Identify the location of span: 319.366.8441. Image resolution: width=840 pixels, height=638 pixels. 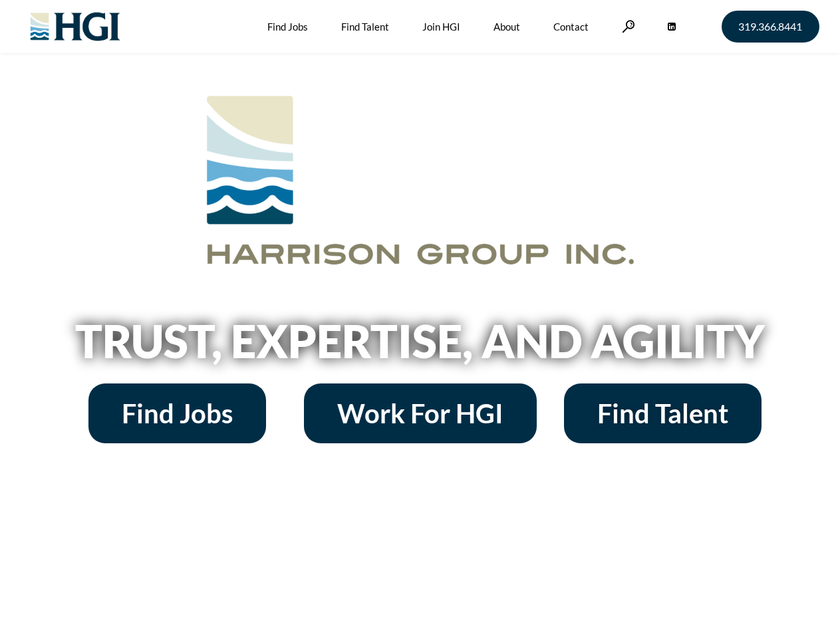
(770, 26).